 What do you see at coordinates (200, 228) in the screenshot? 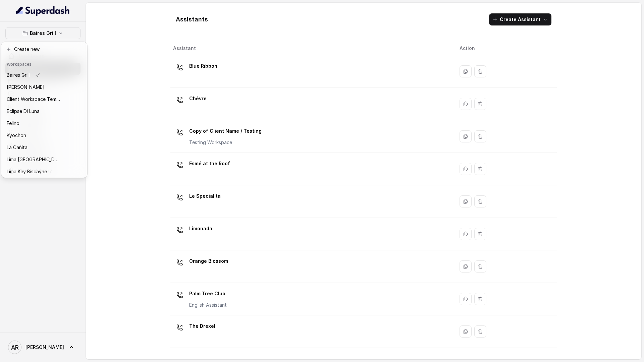
I see `p: Limonada` at bounding box center [200, 228].